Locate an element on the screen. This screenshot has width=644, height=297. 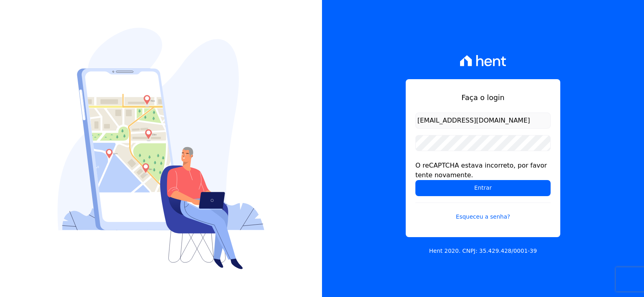
div: O reCAPTCHA estava incorreto, por favor tente novamente. is located at coordinates (483, 170).